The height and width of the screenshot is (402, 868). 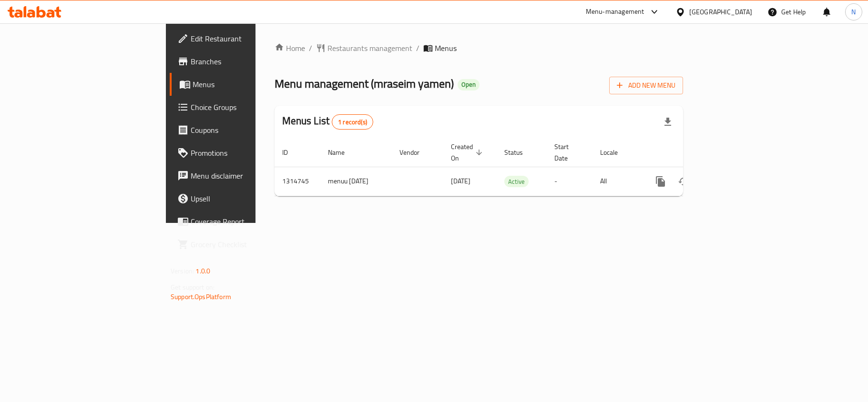 I want to click on div: Total records count, so click(x=352, y=122).